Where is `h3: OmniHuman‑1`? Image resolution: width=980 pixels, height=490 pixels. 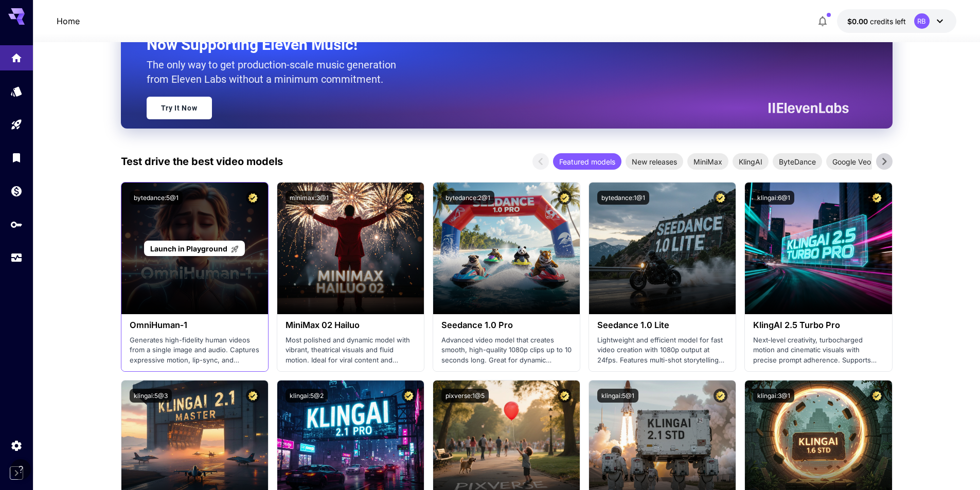 h3: OmniHuman‑1 is located at coordinates (194, 325).